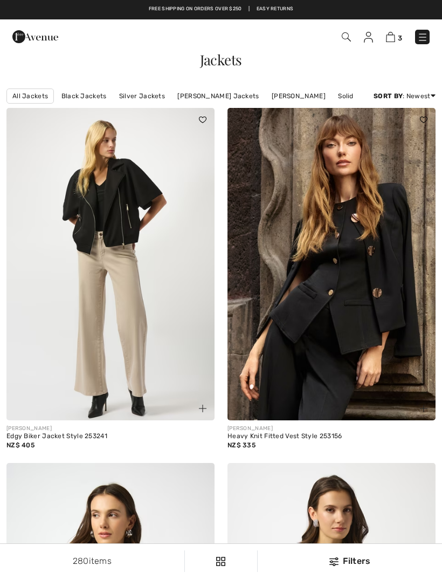 The height and width of the screenshot is (579, 442). Describe the element at coordinates (30, 96) in the screenshot. I see `a: All Jackets` at that location.